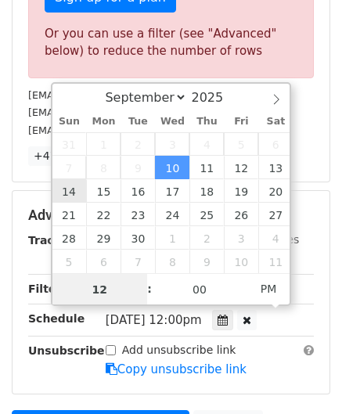 The width and height of the screenshot is (342, 414). I want to click on div: Chat Widget, so click(303, 376).